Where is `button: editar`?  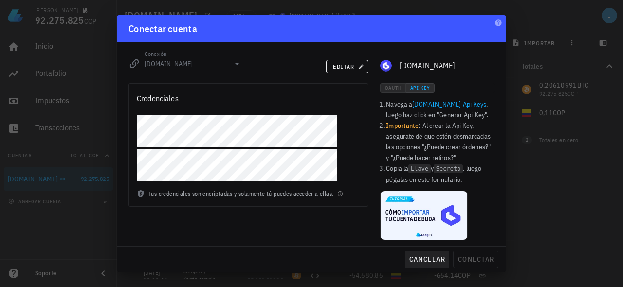 button: editar is located at coordinates (347, 67).